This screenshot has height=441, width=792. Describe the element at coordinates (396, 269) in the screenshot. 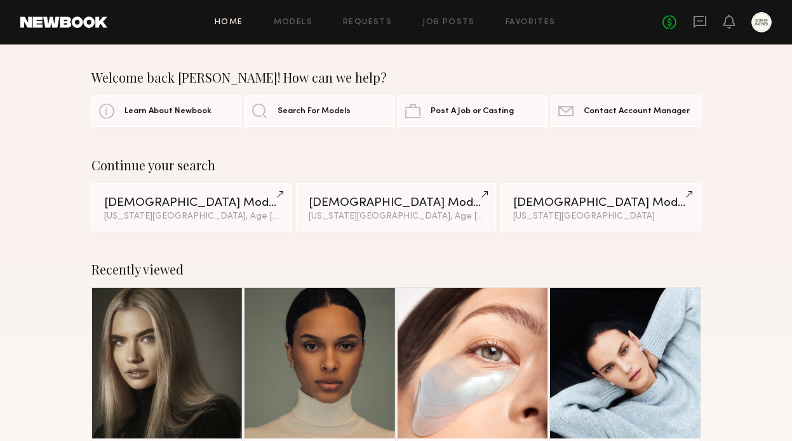

I see `div: Recently viewed` at that location.